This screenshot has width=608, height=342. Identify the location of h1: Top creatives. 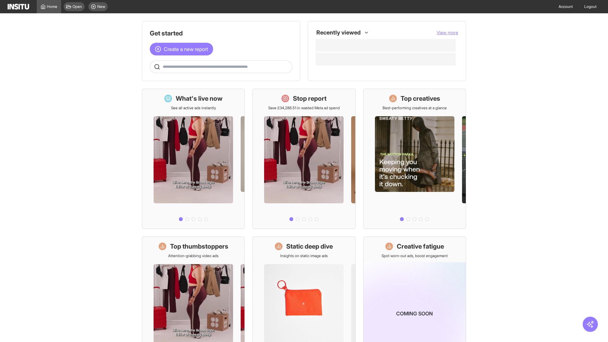
(420, 98).